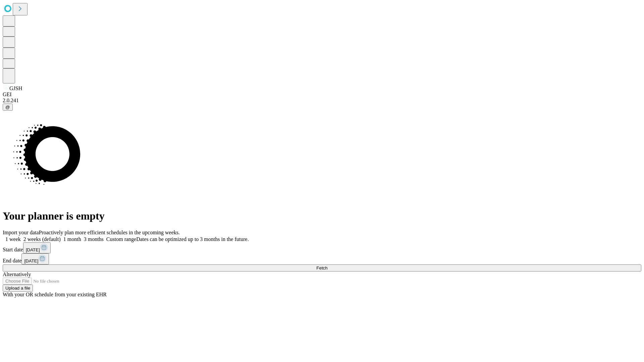  Describe the element at coordinates (322, 101) in the screenshot. I see `div: 2.0.241` at that location.